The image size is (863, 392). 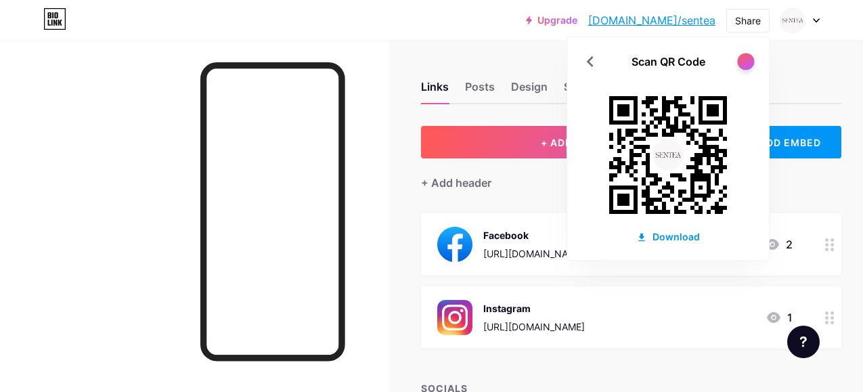 I want to click on div: + Add header, so click(x=456, y=183).